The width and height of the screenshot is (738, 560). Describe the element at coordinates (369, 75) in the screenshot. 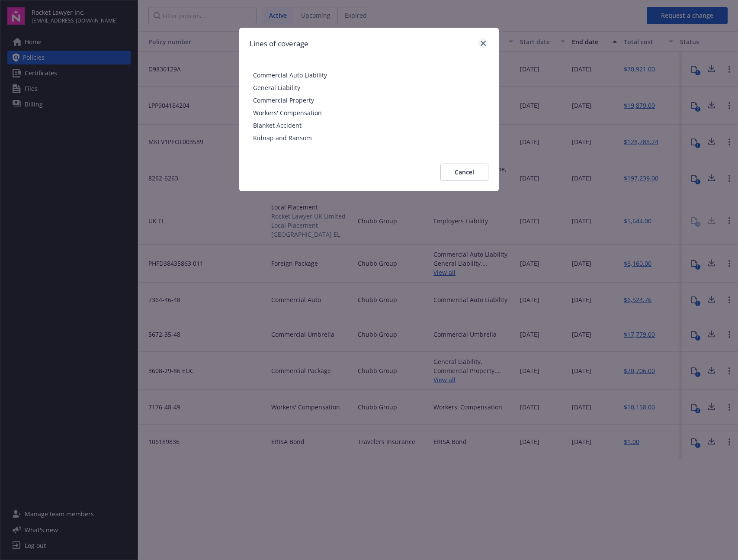

I see `span: Commercial Auto Liability` at that location.